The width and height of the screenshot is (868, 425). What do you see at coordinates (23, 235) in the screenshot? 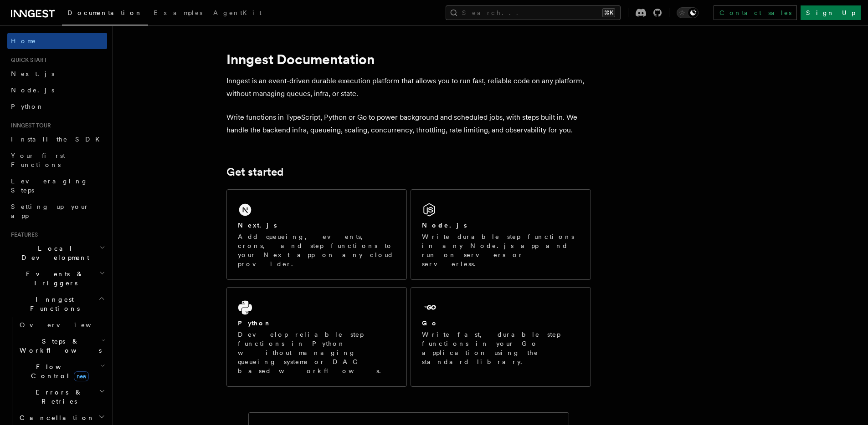
I see `span: Features` at bounding box center [23, 235].